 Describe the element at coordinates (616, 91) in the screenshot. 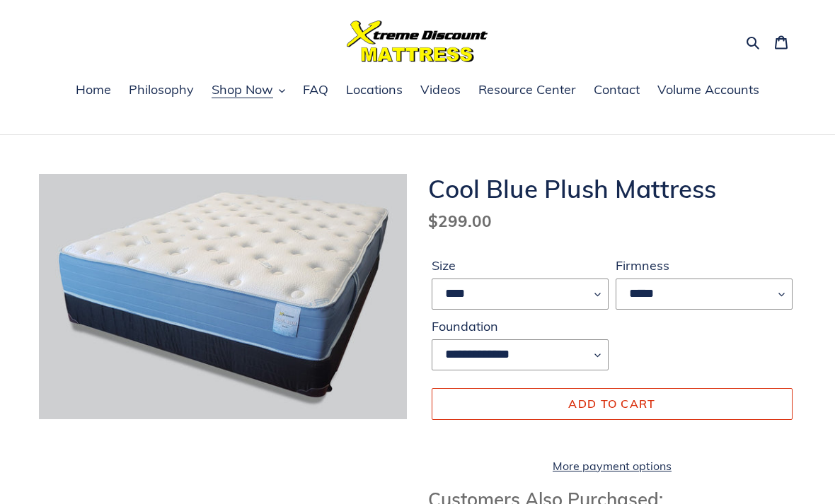

I see `a: Contact` at that location.